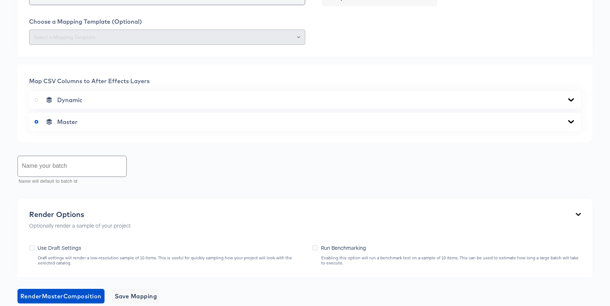 This screenshot has width=610, height=306. I want to click on span: Render Master Composition, so click(61, 296).